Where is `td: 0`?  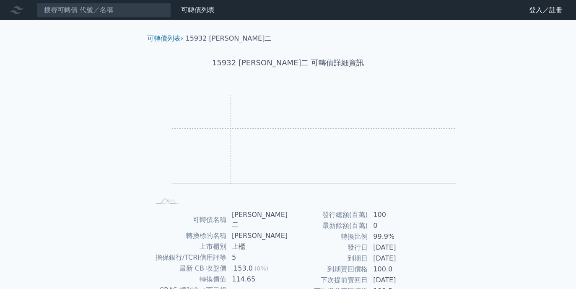 td: 0 is located at coordinates (396, 226).